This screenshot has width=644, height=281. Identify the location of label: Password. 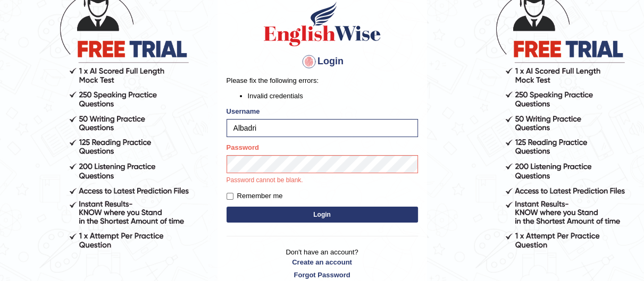
(242, 148).